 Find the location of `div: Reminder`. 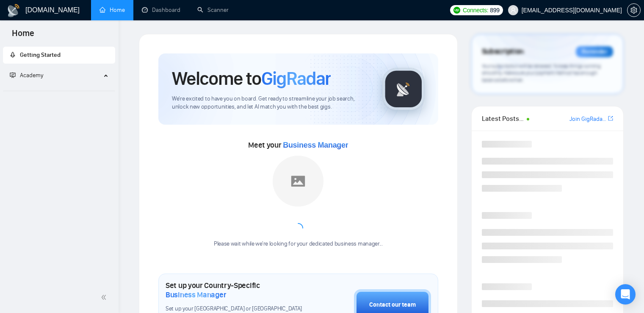

div: Reminder is located at coordinates (594, 52).